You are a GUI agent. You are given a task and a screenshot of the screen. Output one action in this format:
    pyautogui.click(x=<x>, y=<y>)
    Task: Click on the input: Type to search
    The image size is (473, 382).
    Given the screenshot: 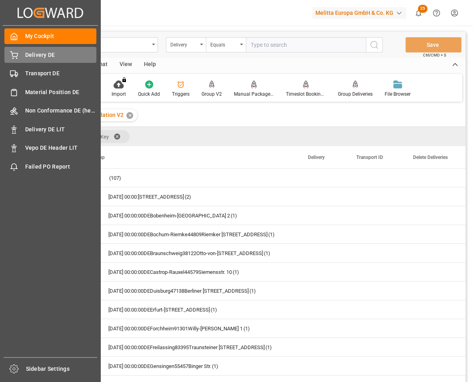 What is the action you would take?
    pyautogui.click(x=306, y=45)
    